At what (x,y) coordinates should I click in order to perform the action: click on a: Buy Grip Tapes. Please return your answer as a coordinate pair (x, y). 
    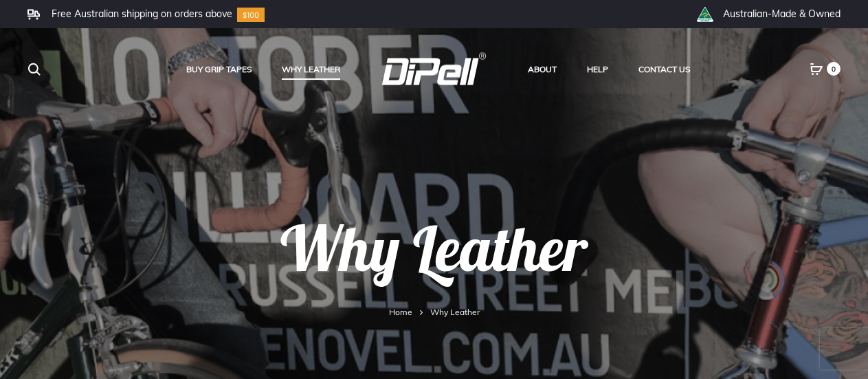
    Looking at the image, I should click on (218, 70).